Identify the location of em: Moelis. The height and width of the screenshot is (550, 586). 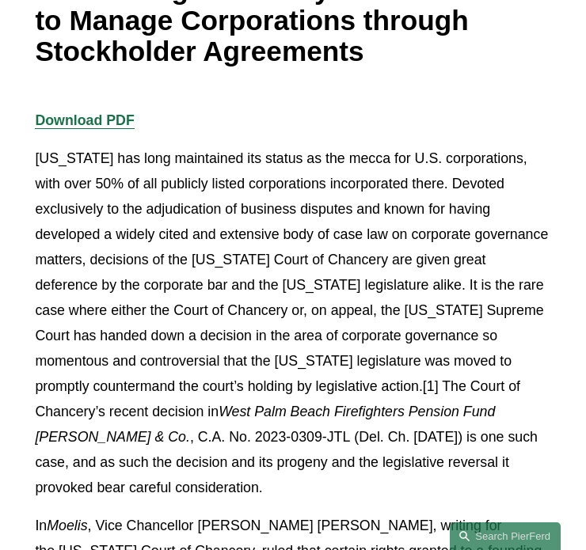
(67, 526).